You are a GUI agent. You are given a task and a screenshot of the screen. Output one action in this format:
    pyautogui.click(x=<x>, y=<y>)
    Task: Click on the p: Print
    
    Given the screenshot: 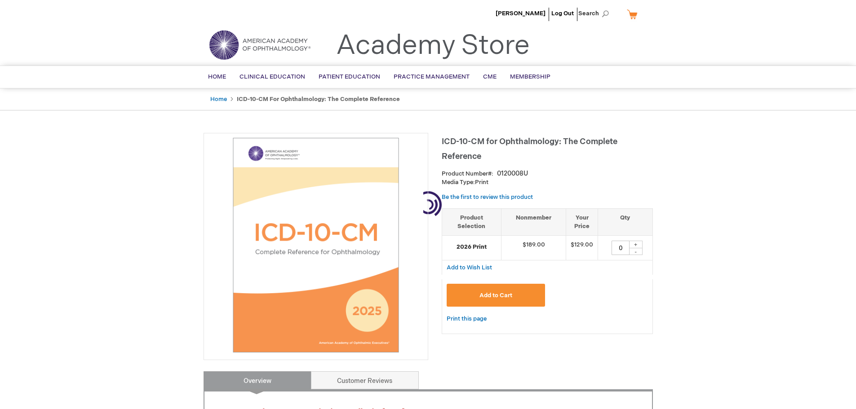 What is the action you would take?
    pyautogui.click(x=547, y=182)
    